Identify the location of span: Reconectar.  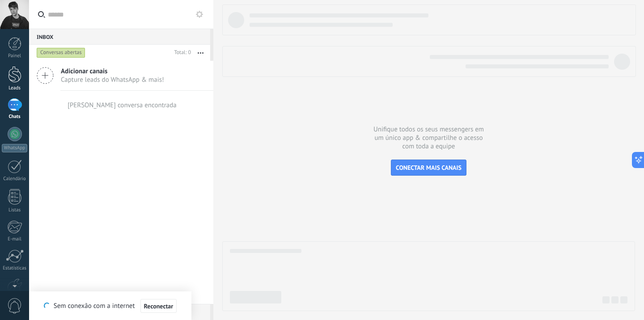
(159, 306).